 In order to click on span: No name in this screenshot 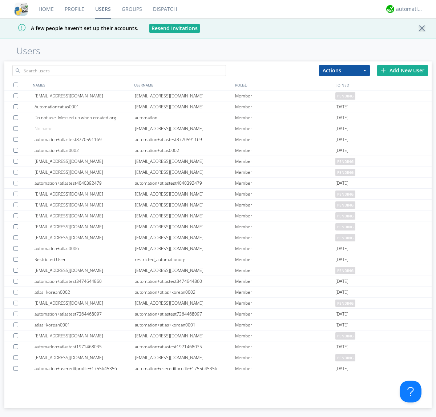, I will do `click(44, 128)`.